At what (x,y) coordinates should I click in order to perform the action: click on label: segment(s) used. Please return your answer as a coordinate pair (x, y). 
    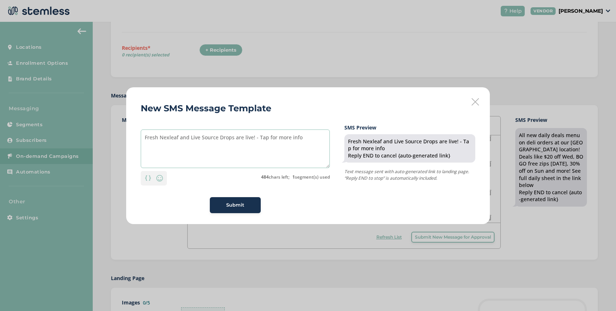
    Looking at the image, I should click on (311, 177).